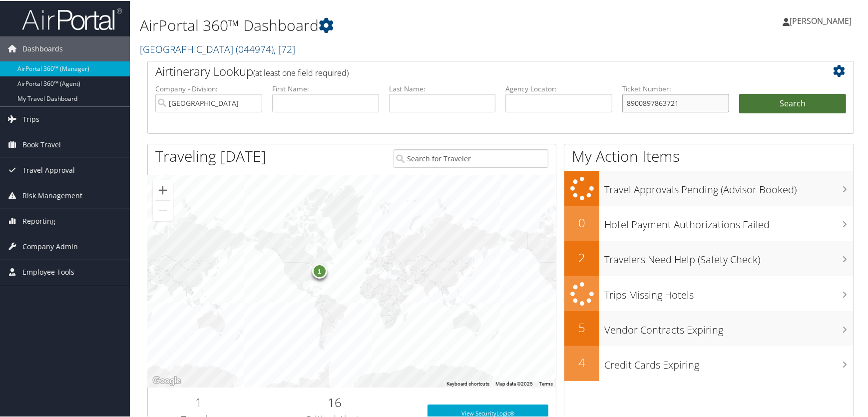 This screenshot has width=868, height=417. What do you see at coordinates (709, 187) in the screenshot?
I see `a: Travel Approvals Pending (Advisor Booked)` at bounding box center [709, 187].